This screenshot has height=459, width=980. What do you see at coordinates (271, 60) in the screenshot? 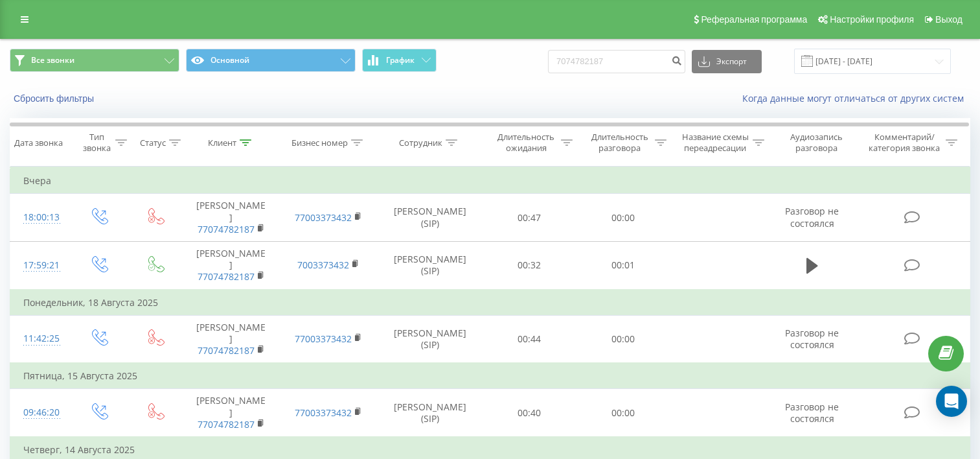
I see `button: Основной` at bounding box center [271, 60].